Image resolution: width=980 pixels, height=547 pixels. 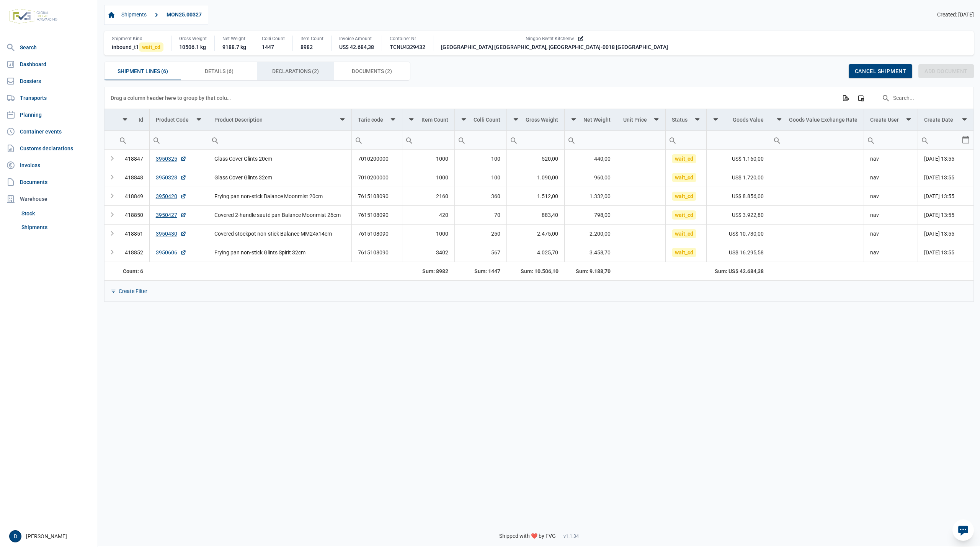 I want to click on a: 3950328, so click(x=171, y=178).